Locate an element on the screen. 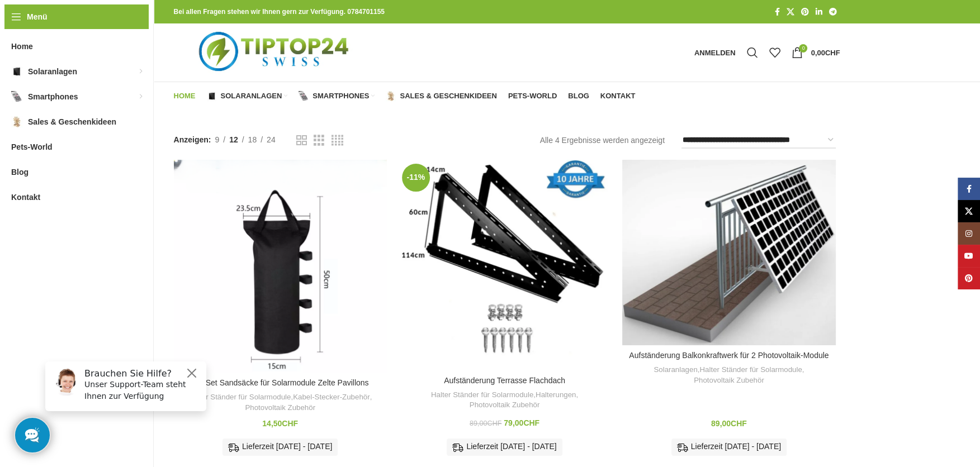  span: 18 is located at coordinates (253, 140).